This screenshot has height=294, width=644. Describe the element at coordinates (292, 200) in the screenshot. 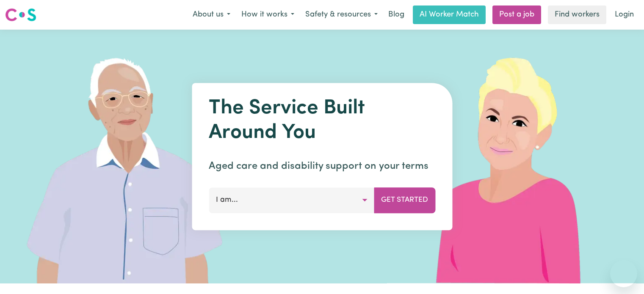

I see `button: I am...` at that location.